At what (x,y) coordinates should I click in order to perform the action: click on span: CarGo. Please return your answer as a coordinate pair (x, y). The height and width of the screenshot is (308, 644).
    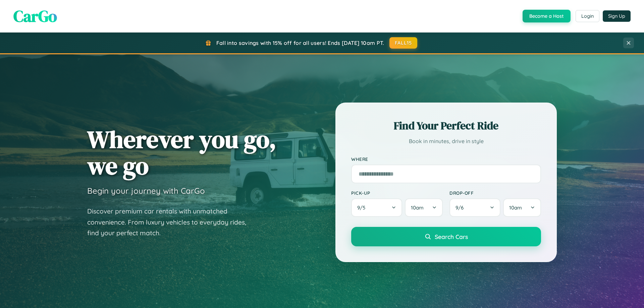
    Looking at the image, I should click on (35, 16).